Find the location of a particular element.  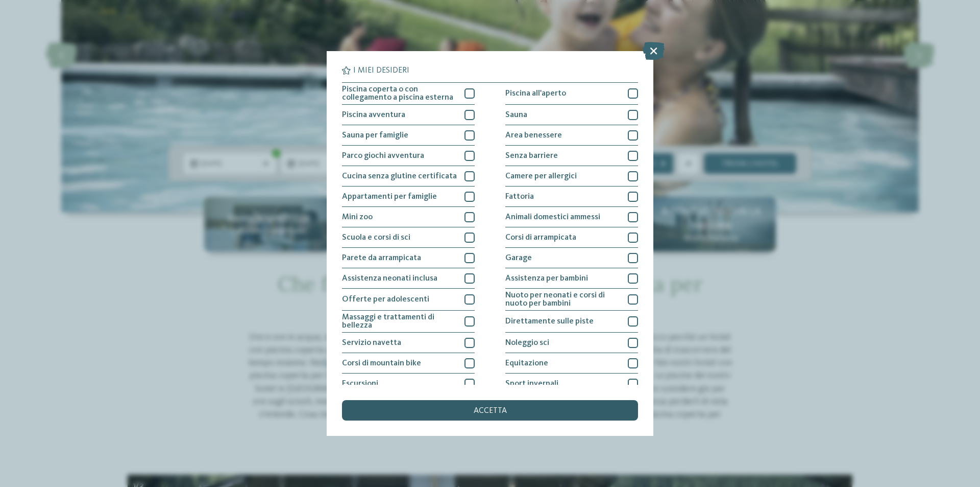

span: Area benessere is located at coordinates (534, 135).